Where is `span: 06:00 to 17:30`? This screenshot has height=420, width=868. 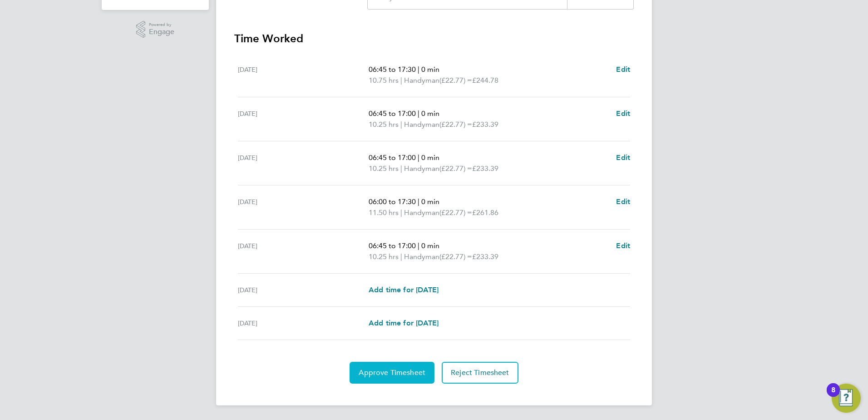
span: 06:00 to 17:30 is located at coordinates (392, 201).